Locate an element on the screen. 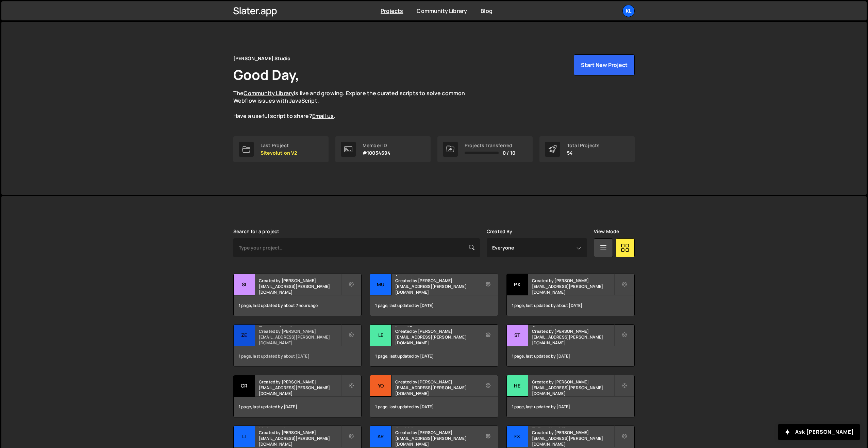 Image resolution: width=868 pixels, height=448 pixels. div: Le is located at coordinates (381, 335).